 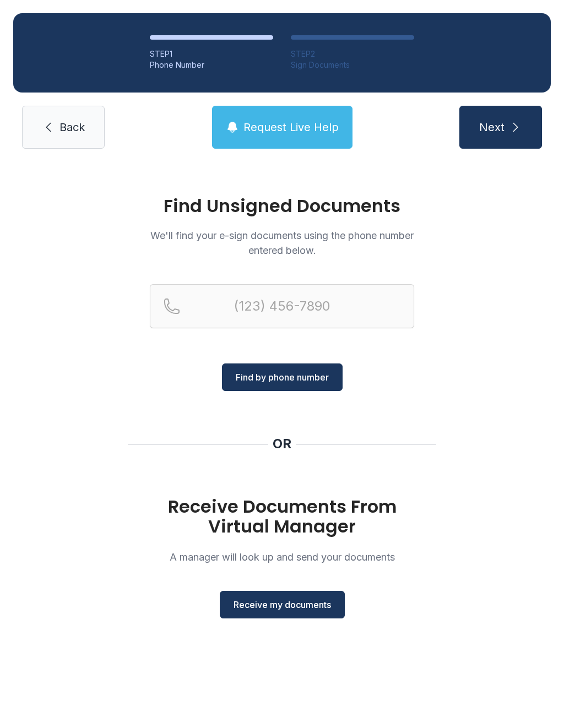 What do you see at coordinates (291, 127) in the screenshot?
I see `span: Request Live Help` at bounding box center [291, 127].